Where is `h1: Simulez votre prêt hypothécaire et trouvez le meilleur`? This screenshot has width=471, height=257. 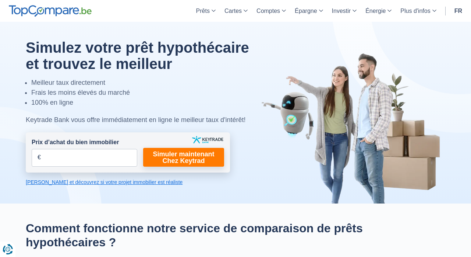
h1: Simulez votre prêt hypothécaire et trouvez le meilleur is located at coordinates (146, 56).